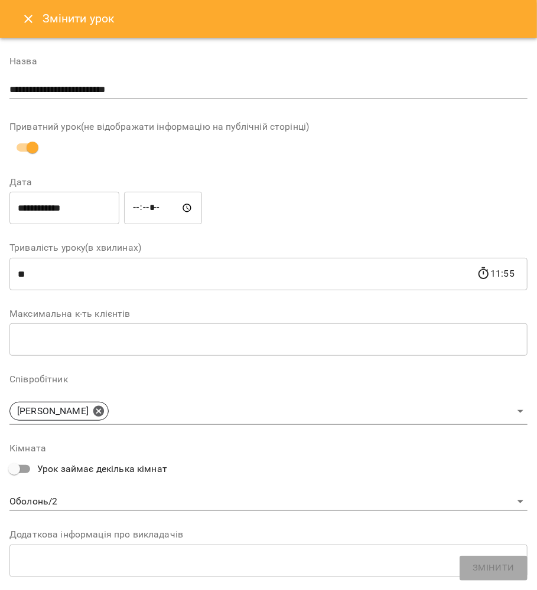  I want to click on label: Приватний урок(не відображати інформацію на публічній сторінці), so click(268, 127).